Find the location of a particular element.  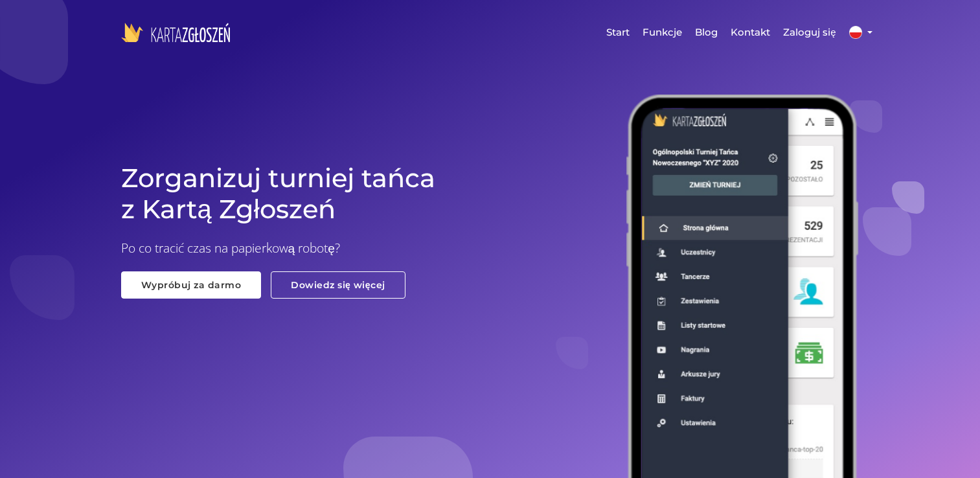

h1: Zorganizuj turniej tańca z Kartą Zgłoszeń is located at coordinates (364, 194).